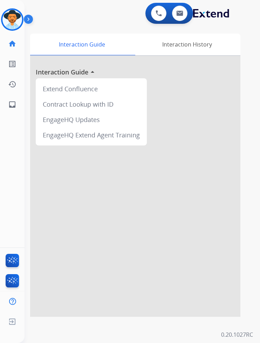  What do you see at coordinates (12, 20) in the screenshot?
I see `img: avatar` at bounding box center [12, 20].